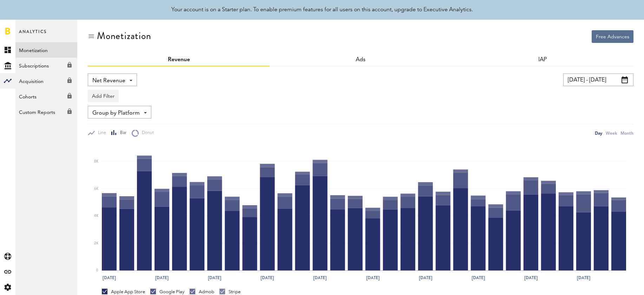 The image size is (644, 295). I want to click on text: 0, so click(98, 271).